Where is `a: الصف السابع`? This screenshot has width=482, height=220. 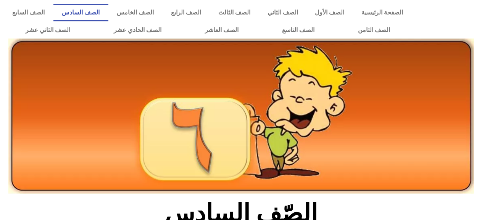 a: الصف السابع is located at coordinates (29, 13).